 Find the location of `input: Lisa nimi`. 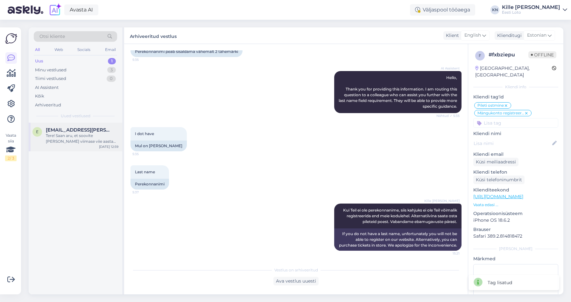

input: Lisa nimi is located at coordinates (512, 143).